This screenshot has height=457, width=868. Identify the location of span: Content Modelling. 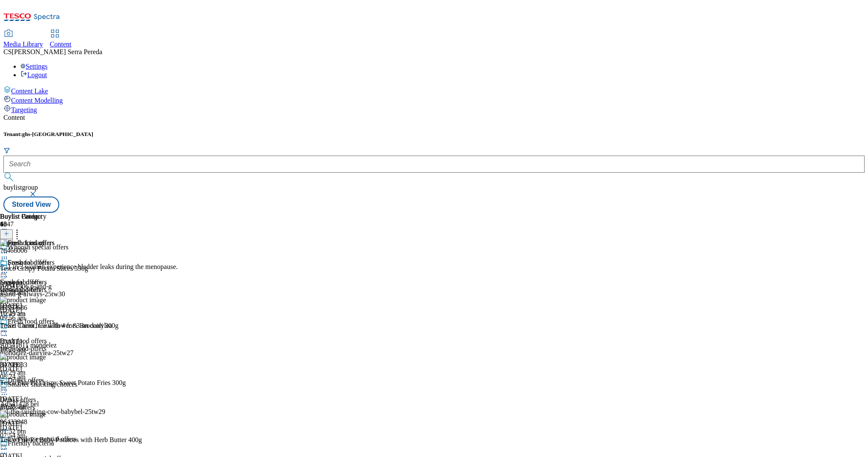
(36, 100).